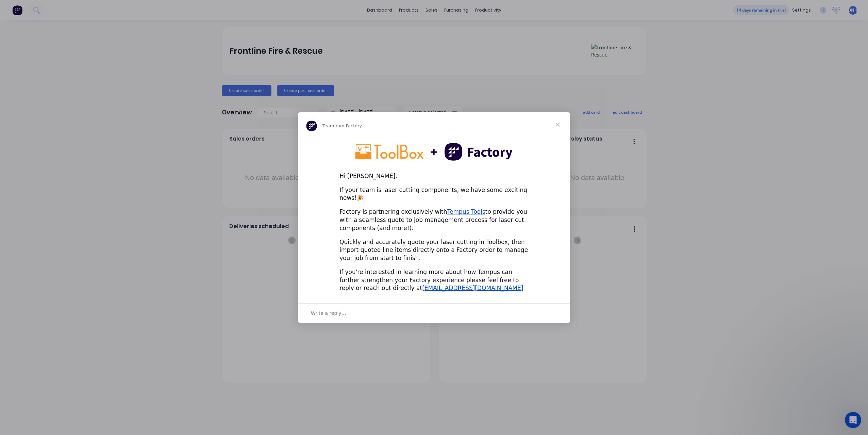  I want to click on div: If you're interested in learning more about how Tempus can further strengthen your Factory experi..., so click(434, 280).